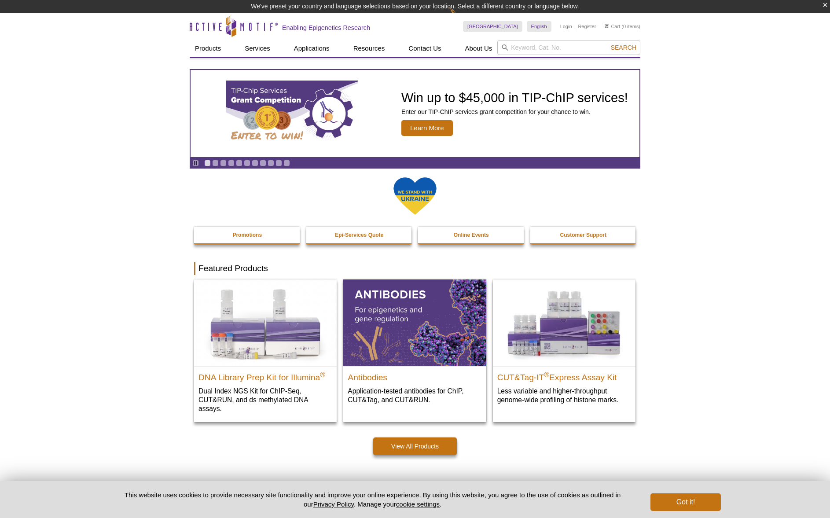 The height and width of the screenshot is (518, 830). What do you see at coordinates (685, 502) in the screenshot?
I see `button: Got it!` at bounding box center [685, 502].